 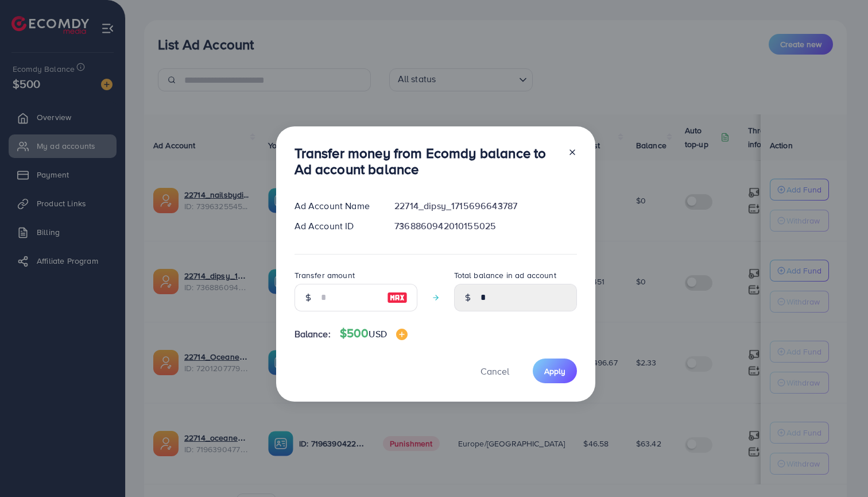 What do you see at coordinates (485, 225) in the screenshot?
I see `div: 7368860942010155025` at bounding box center [485, 225].